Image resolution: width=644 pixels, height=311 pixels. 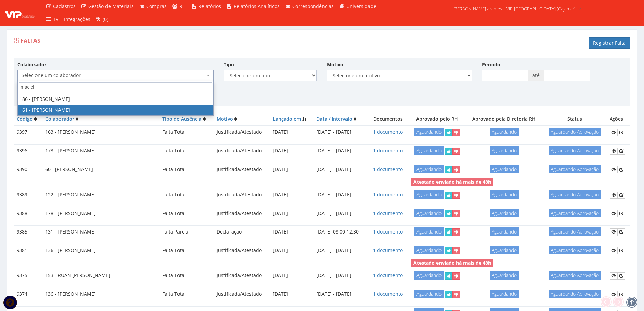 What do you see at coordinates (25, 119) in the screenshot?
I see `a: Código` at bounding box center [25, 119].